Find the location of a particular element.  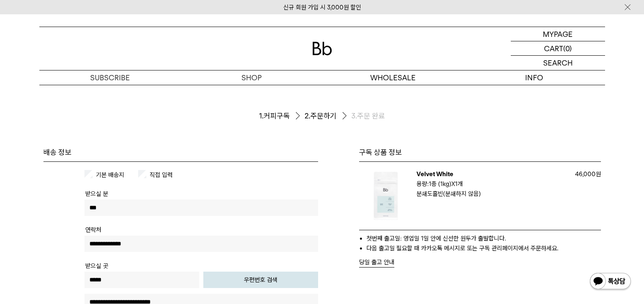

li: 주문 완료 is located at coordinates (368, 116).